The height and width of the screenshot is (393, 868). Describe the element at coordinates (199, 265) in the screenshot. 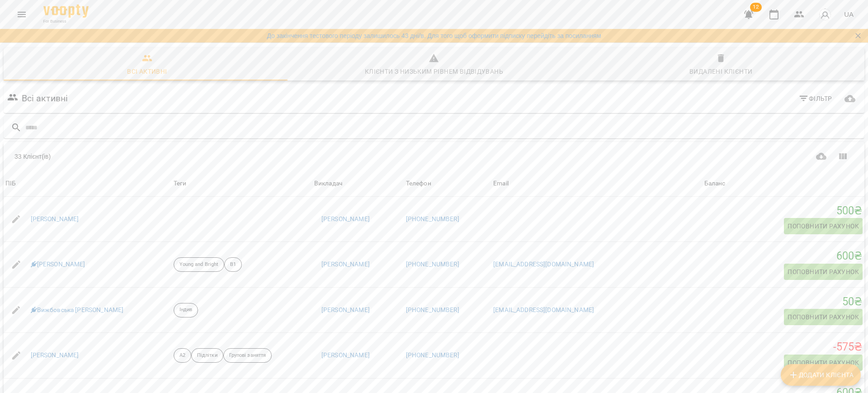

I see `p: Young and Bright` at that location.